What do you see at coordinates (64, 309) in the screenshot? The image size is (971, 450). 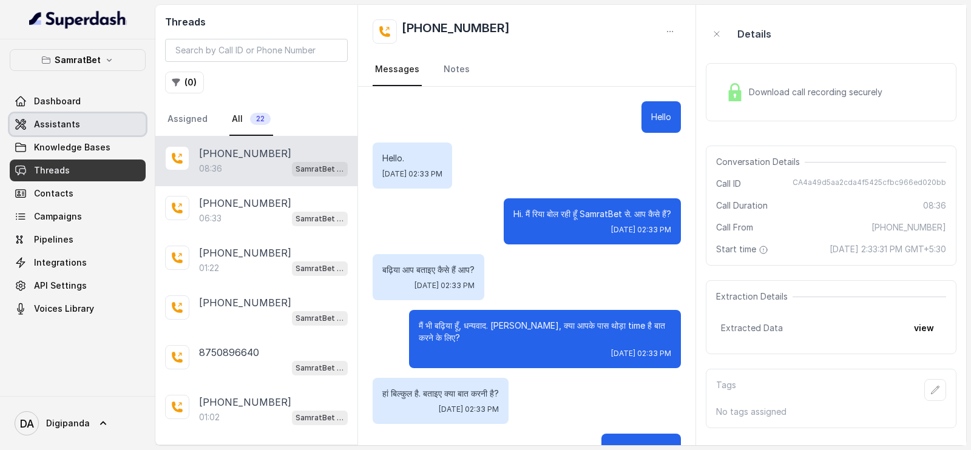 I see `span: Voices Library` at bounding box center [64, 309].